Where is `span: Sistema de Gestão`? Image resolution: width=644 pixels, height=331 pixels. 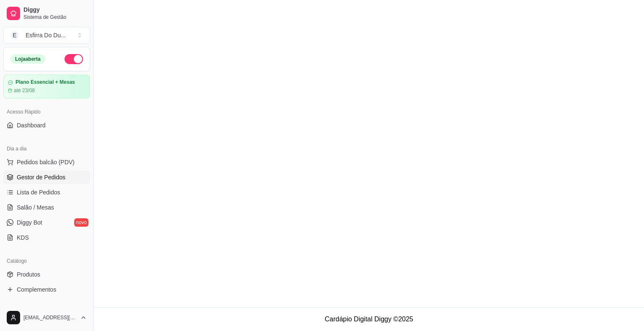 span: Sistema de Gestão is located at coordinates (55, 17).